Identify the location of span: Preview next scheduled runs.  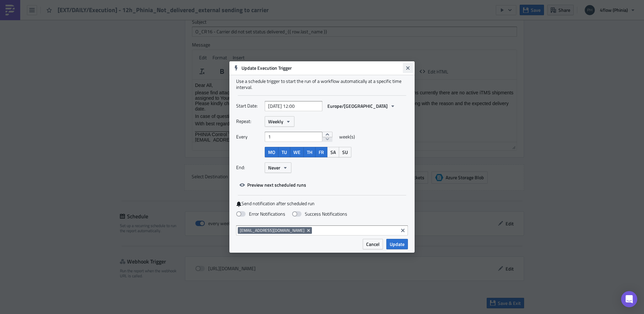
(276, 185).